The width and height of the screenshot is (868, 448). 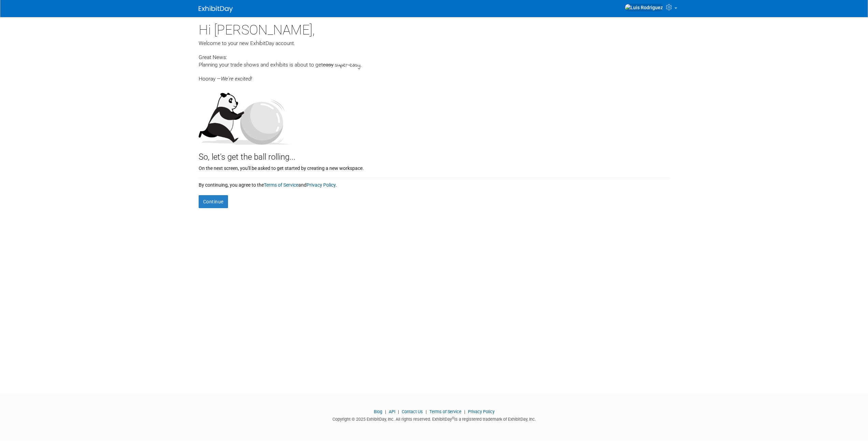 I want to click on img: Let's get the ball rolling, so click(x=244, y=115).